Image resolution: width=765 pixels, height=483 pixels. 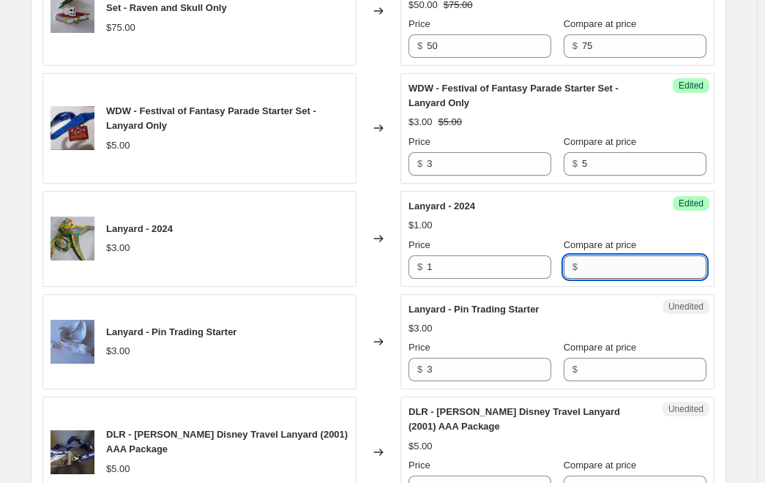 I want to click on img: disney-lanyard-164536-2T_8653ae40-d21b-4f9f-89c6-8ff51e18a8de_80x.jpg, so click(x=72, y=342).